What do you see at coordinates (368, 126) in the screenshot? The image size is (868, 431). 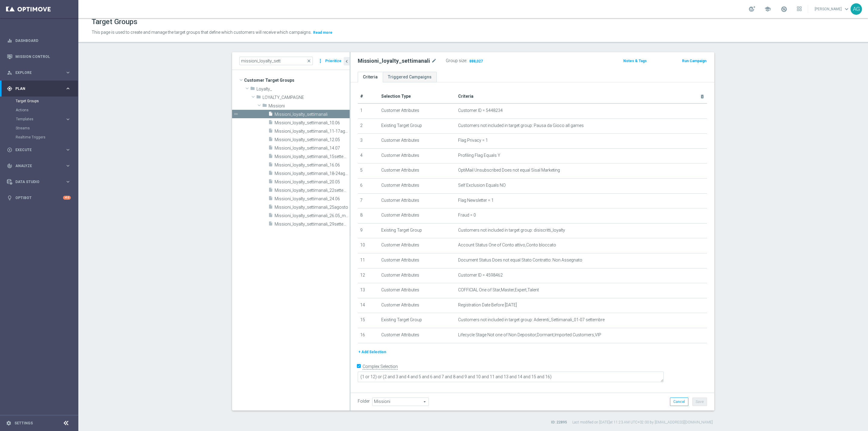 I see `td: 2` at bounding box center [368, 126].